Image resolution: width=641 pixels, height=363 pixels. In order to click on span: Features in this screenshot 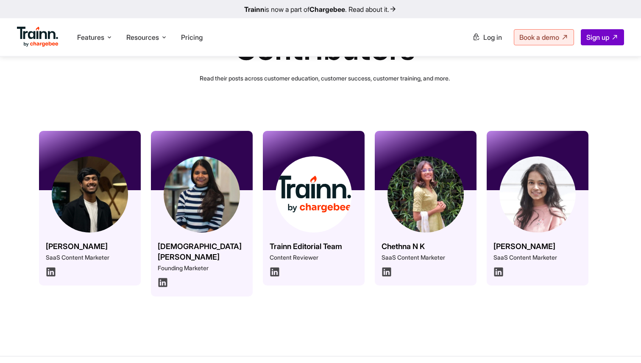, I will do `click(91, 37)`.